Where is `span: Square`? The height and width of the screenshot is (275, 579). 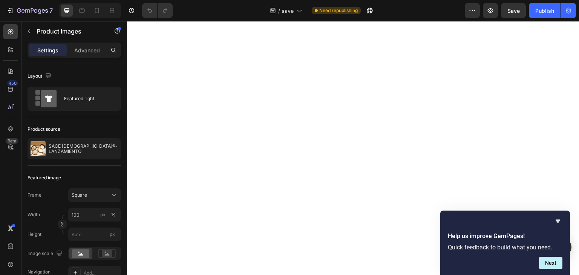
span: Square is located at coordinates (79, 195).